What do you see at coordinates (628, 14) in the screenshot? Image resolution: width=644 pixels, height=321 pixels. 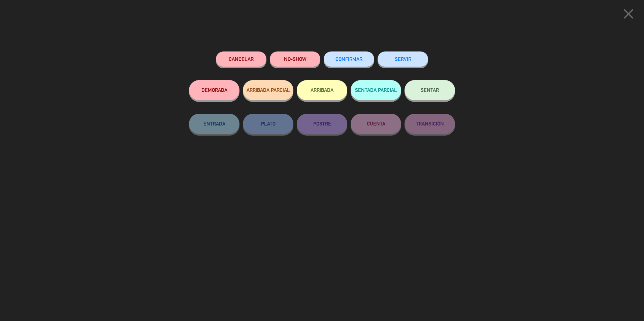 I see `i: close` at bounding box center [628, 14].